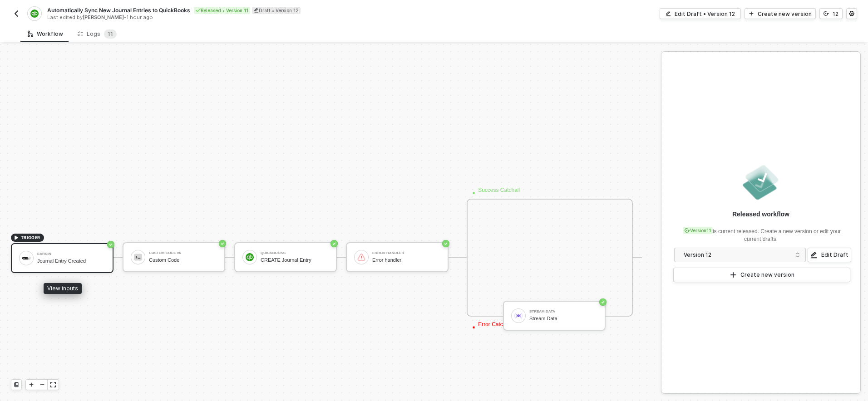 The width and height of the screenshot is (868, 401). I want to click on img: back, so click(17, 14).